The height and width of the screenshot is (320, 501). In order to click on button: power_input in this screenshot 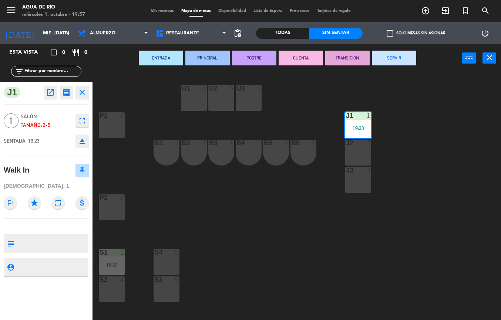, I will do `click(469, 58)`.